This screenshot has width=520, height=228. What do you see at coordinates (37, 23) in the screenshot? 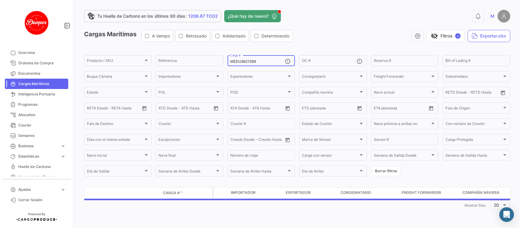
I see `img: danper-logo.png` at bounding box center [37, 23].